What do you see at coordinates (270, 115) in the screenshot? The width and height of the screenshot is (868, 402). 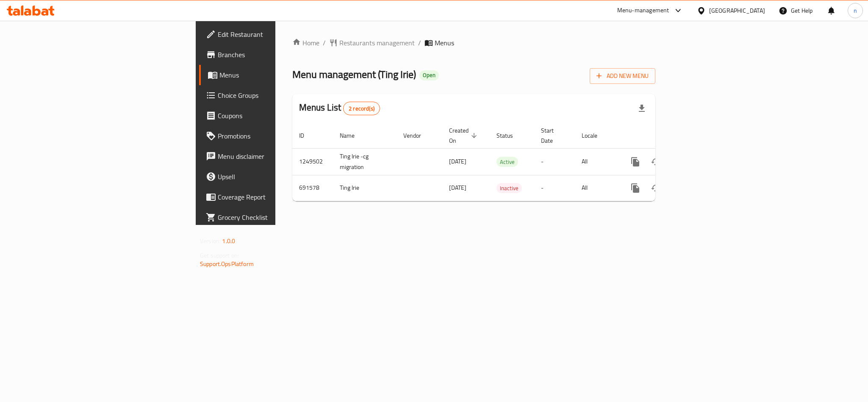 I see `a: Coupons` at bounding box center [270, 115].